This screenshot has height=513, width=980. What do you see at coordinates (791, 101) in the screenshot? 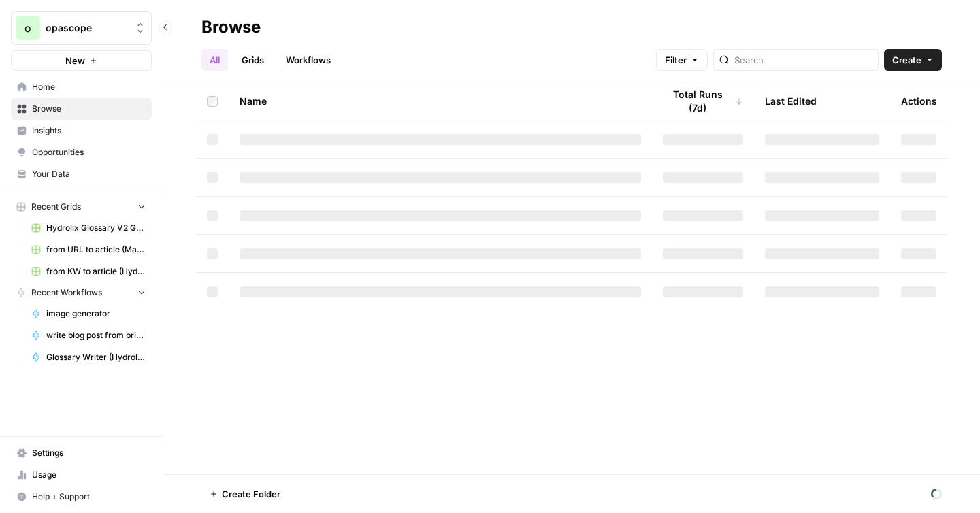
I see `div: Last Edited` at bounding box center [791, 101].